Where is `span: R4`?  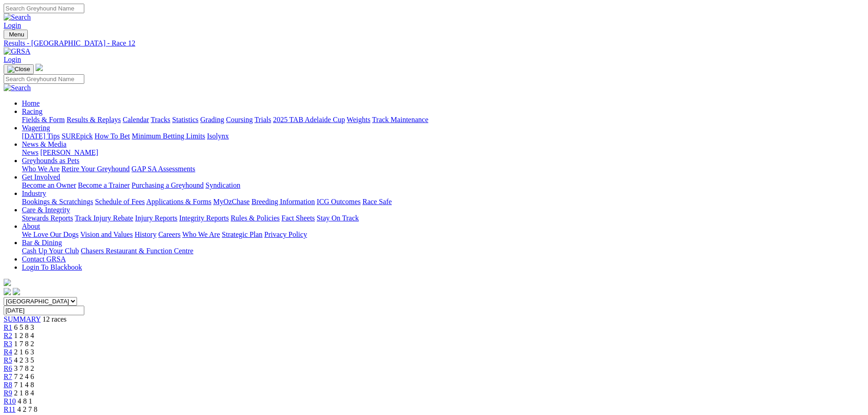
span: R4 is located at coordinates (8, 352).